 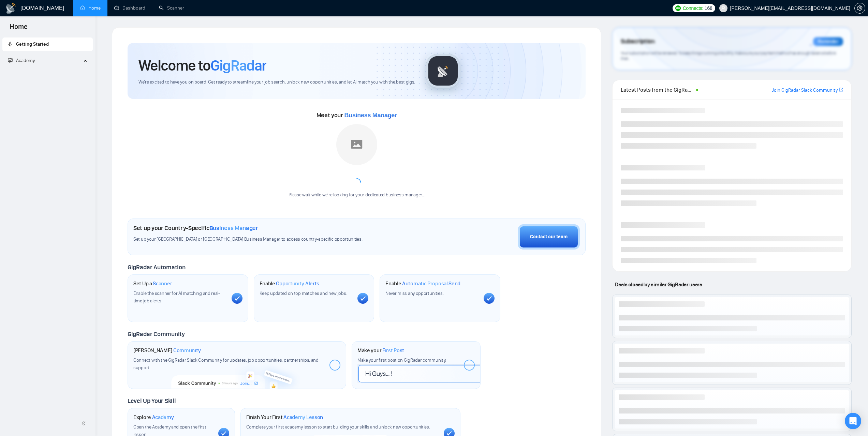 I want to click on a: Join GigRadar Slack Community, so click(x=805, y=90).